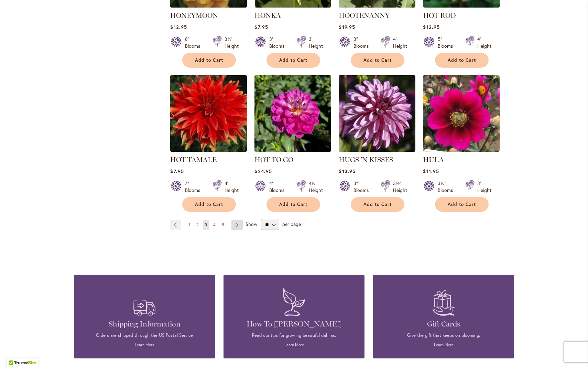 The height and width of the screenshot is (367, 588). Describe the element at coordinates (279, 187) in the screenshot. I see `div: 4" Blooms` at that location.